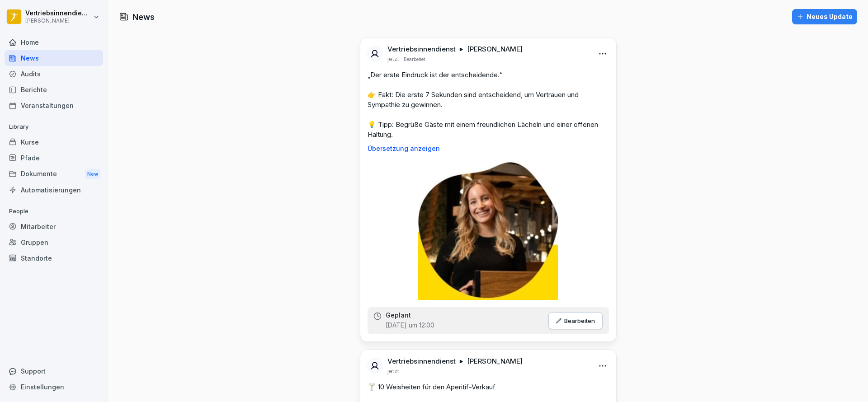 The image size is (868, 402). I want to click on div: Dokumente, so click(54, 174).